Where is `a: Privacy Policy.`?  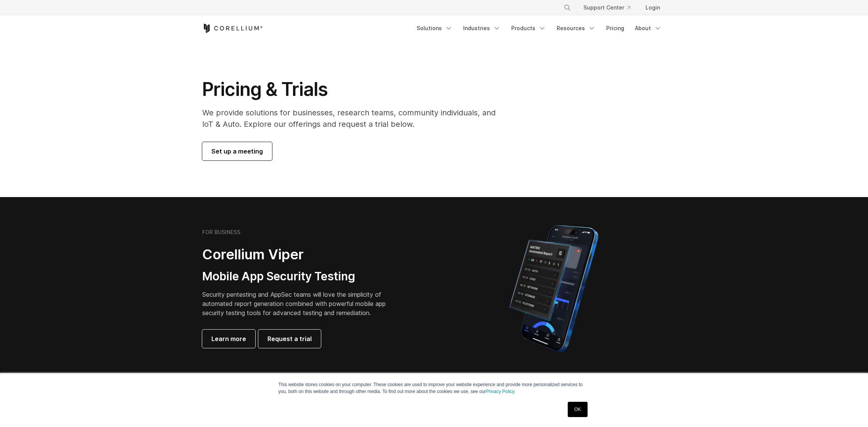
a: Privacy Policy. is located at coordinates (501, 392).